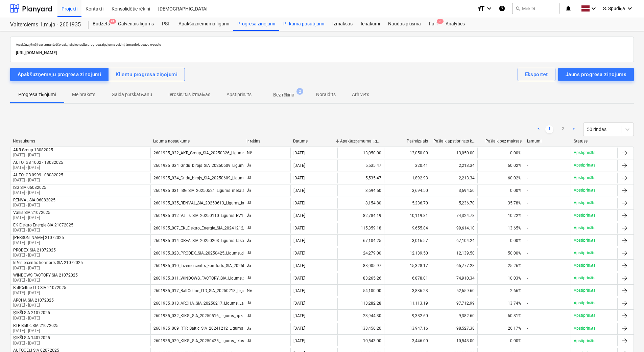 This screenshot has width=644, height=352. Describe the element at coordinates (440, 22) in the screenshot. I see `span: 6` at that location.